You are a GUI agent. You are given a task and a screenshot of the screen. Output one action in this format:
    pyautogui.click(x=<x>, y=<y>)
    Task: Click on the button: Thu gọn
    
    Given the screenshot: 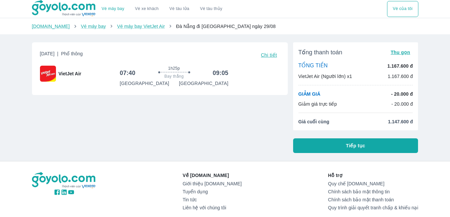 What is the action you would take?
    pyautogui.click(x=400, y=52)
    